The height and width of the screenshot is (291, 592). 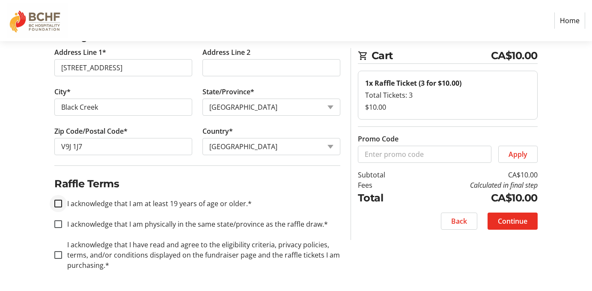 What do you see at coordinates (123, 146) in the screenshot?
I see `input: Zip or Postal Code` at bounding box center [123, 146].